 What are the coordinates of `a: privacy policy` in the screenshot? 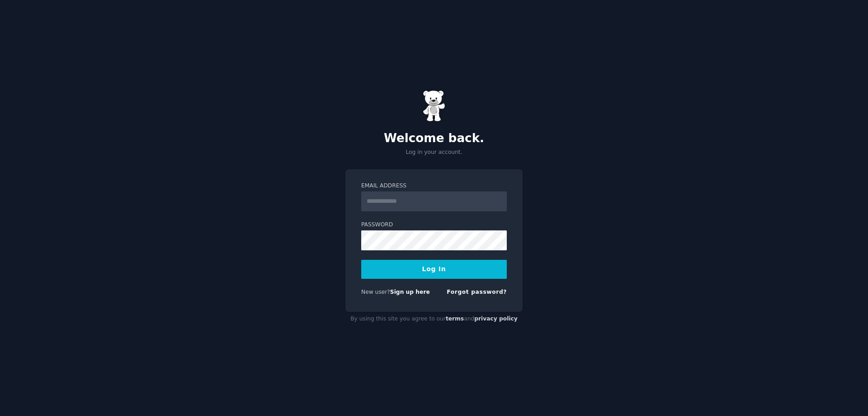 It's located at (496, 319).